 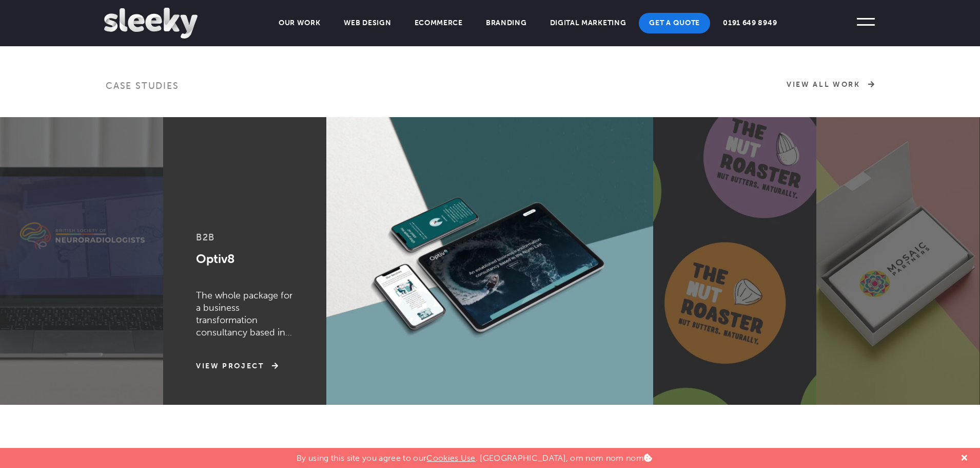 I want to click on a: Our Work, so click(x=300, y=23).